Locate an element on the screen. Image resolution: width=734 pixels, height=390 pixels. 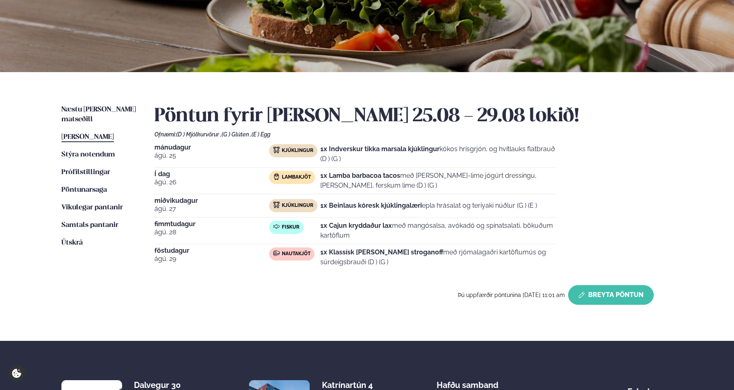
a: Útskrá is located at coordinates (72, 243).